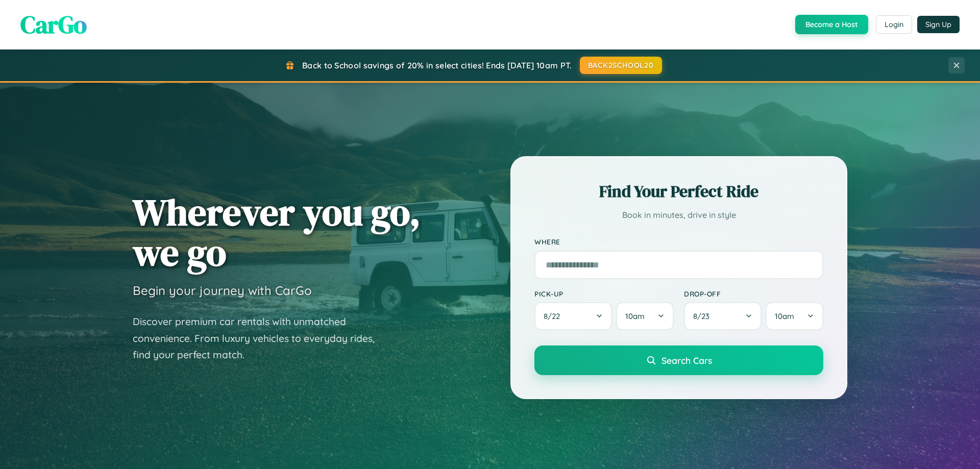 The image size is (980, 469). I want to click on span: CarGo, so click(54, 25).